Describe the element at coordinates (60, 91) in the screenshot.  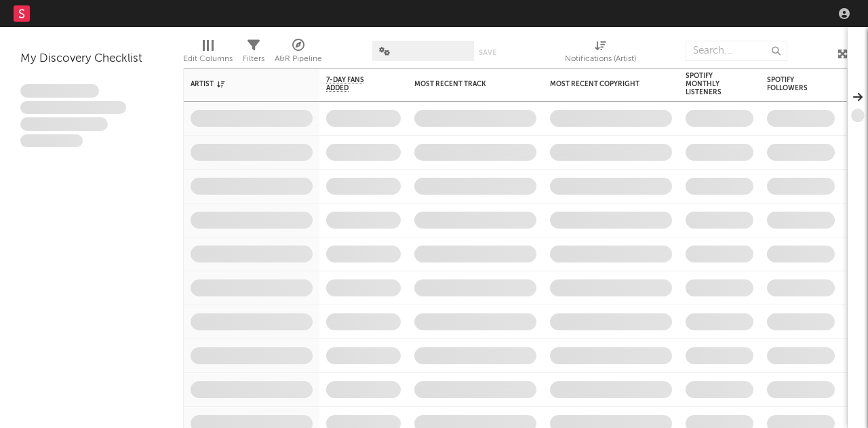
I see `span: Lorem ipsum dolor` at that location.